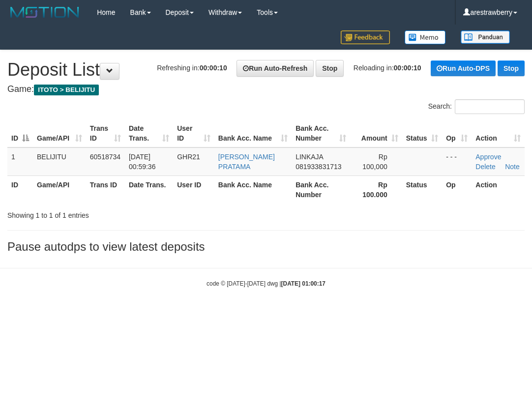 This screenshot has width=532, height=410. Describe the element at coordinates (375, 133) in the screenshot. I see `th: Amount: activate to sort column ascending` at that location.